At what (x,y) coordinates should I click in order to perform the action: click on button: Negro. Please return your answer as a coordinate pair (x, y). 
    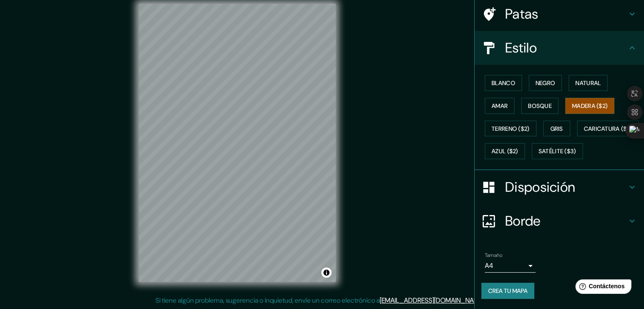
    Looking at the image, I should click on (545, 83).